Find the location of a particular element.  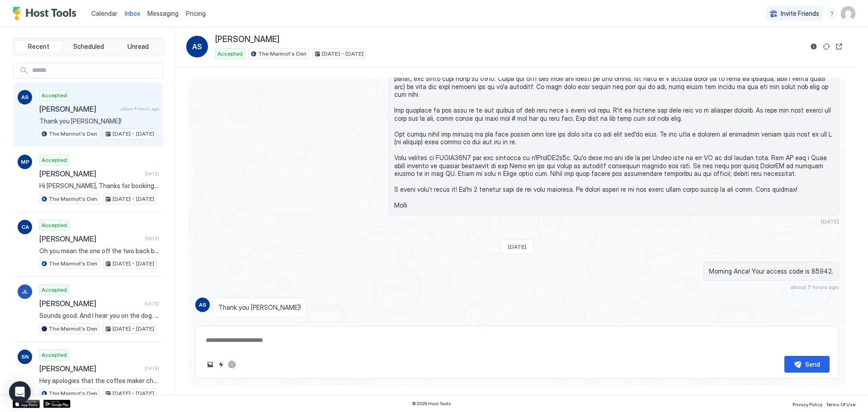

button: Quick reply is located at coordinates (221, 365).